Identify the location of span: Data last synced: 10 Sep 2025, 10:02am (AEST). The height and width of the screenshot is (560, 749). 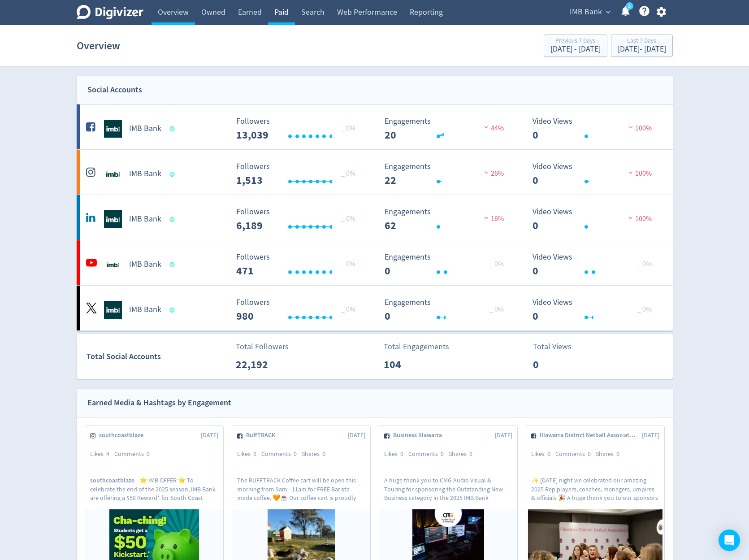
(173, 264).